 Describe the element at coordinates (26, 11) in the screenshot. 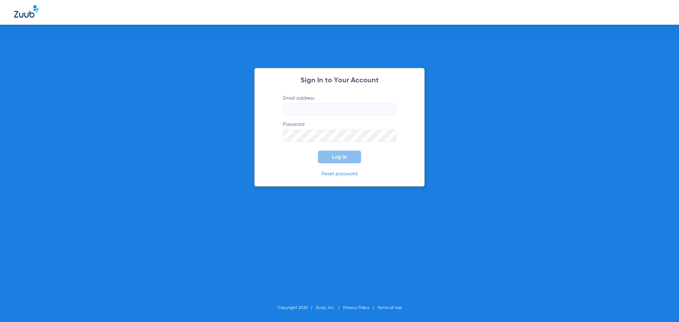

I see `img: Zuub Logo` at that location.